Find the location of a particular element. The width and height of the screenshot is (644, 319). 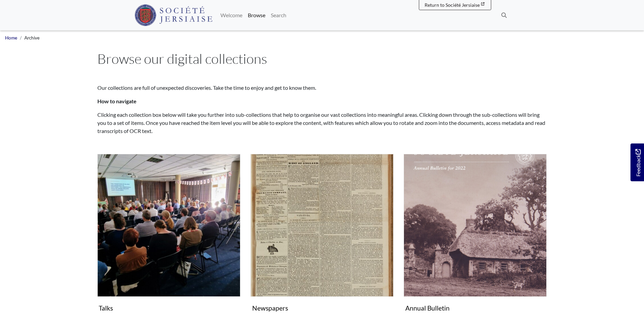

img: Newspapers is located at coordinates (322, 225).